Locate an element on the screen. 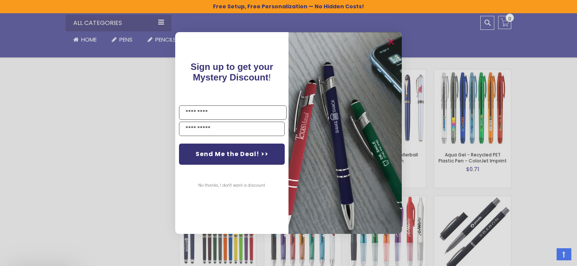 This screenshot has height=266, width=577. img: pop-up-image is located at coordinates (345, 132).